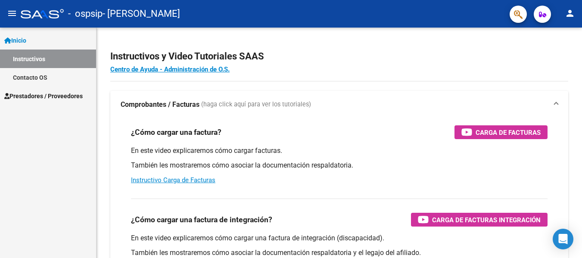 The image size is (582, 258). What do you see at coordinates (170, 69) in the screenshot?
I see `a: Centro de Ayuda - Administración de O.S.` at bounding box center [170, 69].